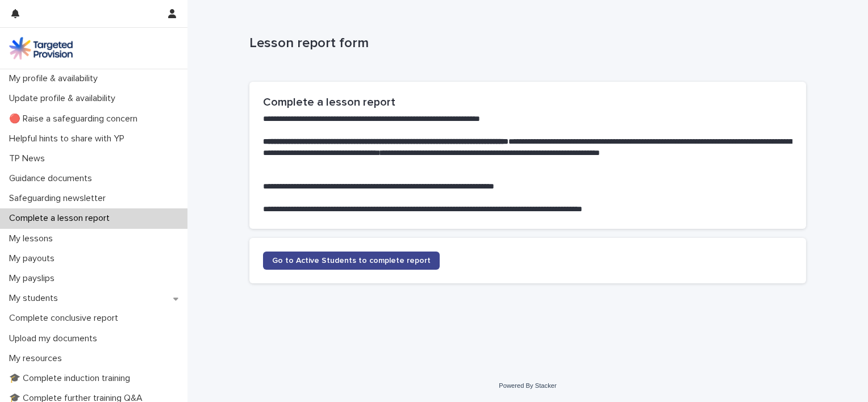  What do you see at coordinates (34, 258) in the screenshot?
I see `p: My payouts` at bounding box center [34, 258].